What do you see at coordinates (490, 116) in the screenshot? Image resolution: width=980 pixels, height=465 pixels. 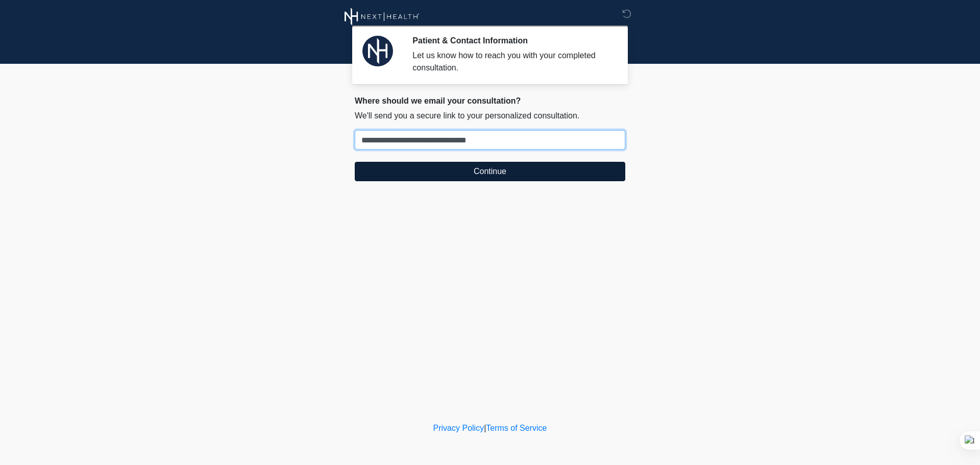 I see `p: We'll send you a secure link to your personalized consultation.` at bounding box center [490, 116].